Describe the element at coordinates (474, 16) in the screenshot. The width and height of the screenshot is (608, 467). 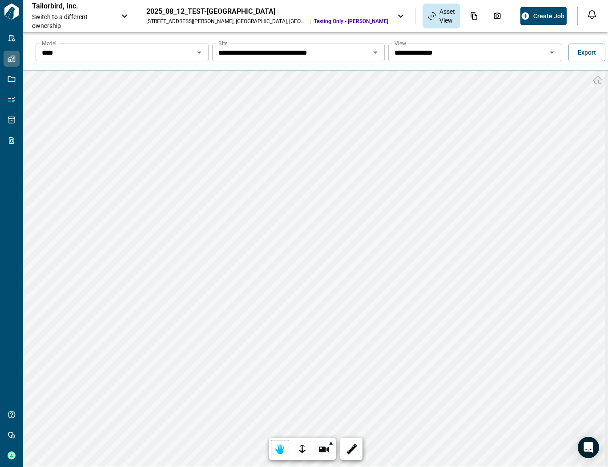
I see `div: Documents` at that location.